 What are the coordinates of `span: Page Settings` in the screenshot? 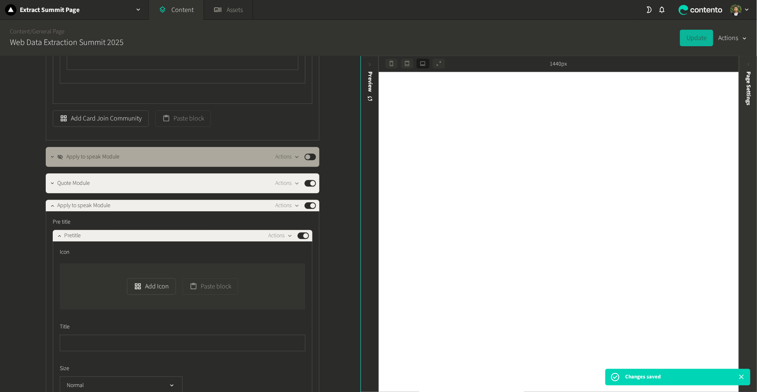 It's located at (748, 88).